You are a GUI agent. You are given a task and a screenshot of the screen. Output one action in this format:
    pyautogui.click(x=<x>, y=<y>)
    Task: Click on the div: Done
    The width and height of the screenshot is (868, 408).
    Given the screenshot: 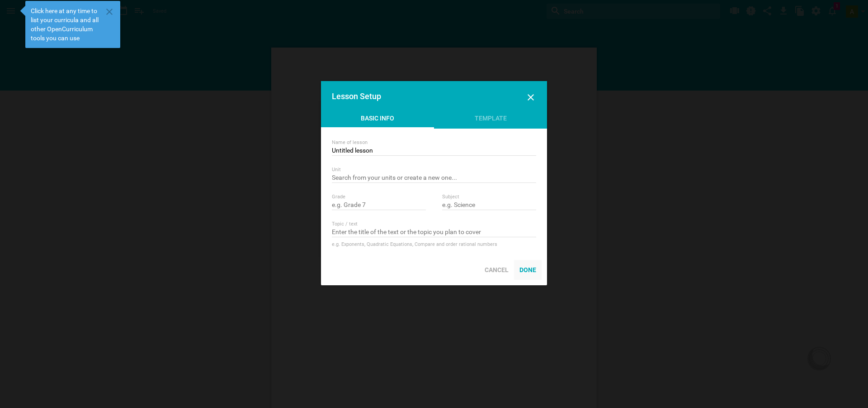 What is the action you would take?
    pyautogui.click(x=528, y=269)
    